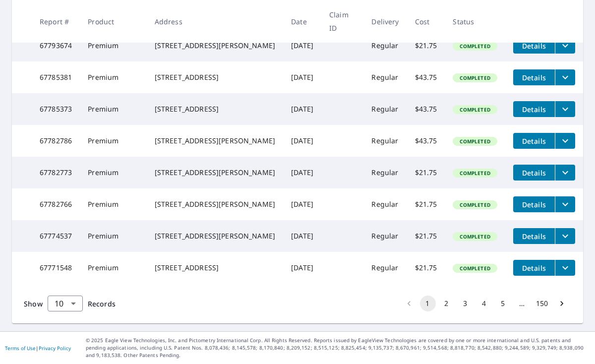  Describe the element at coordinates (565, 173) in the screenshot. I see `button: filesDropdownBtn-67782773` at that location.